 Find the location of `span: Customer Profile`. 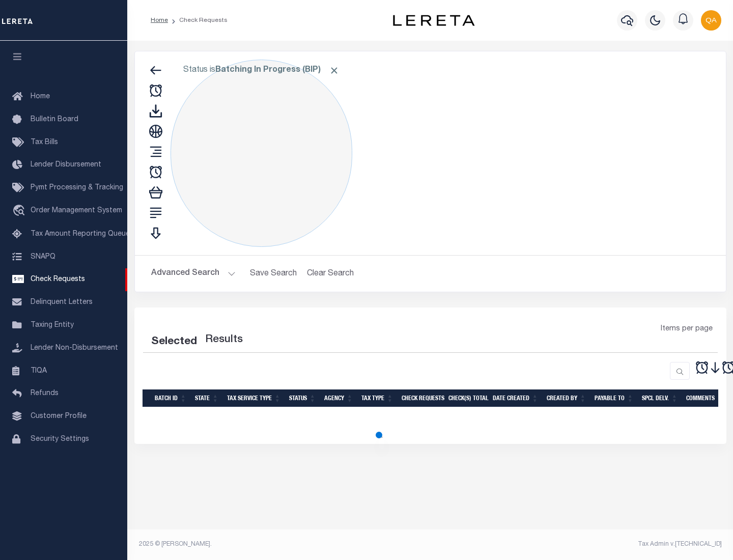

span: Customer Profile is located at coordinates (59, 416).